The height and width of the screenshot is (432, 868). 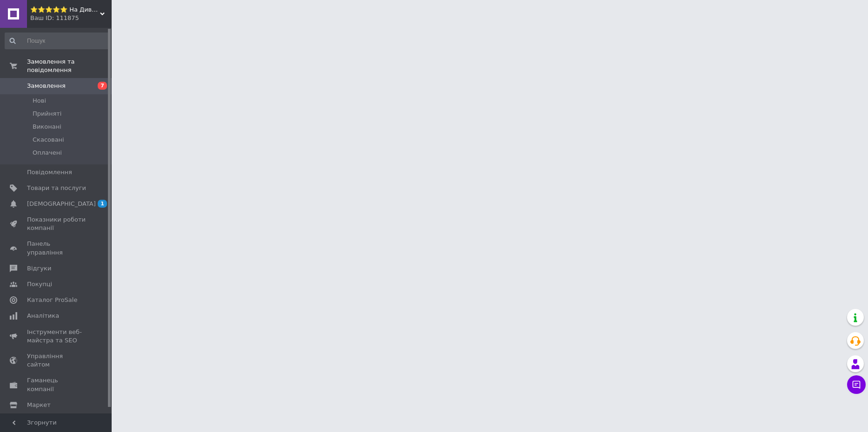 I want to click on span: Показники роботи компанії, so click(x=56, y=224).